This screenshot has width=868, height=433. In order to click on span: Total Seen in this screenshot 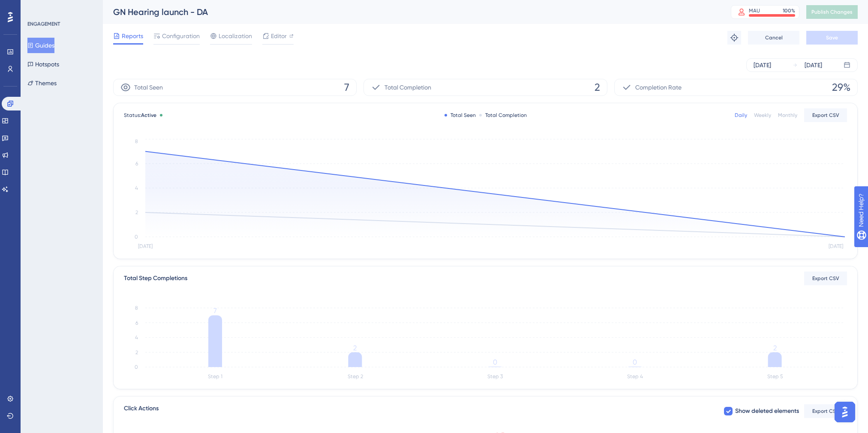, I will do `click(148, 87)`.